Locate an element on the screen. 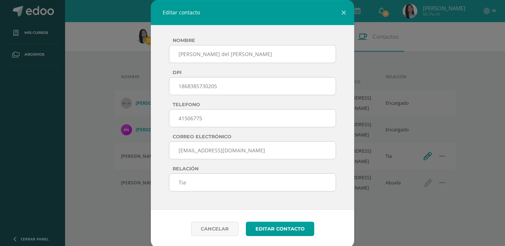 Image resolution: width=505 pixels, height=246 pixels. label: Telefono is located at coordinates (254, 105).